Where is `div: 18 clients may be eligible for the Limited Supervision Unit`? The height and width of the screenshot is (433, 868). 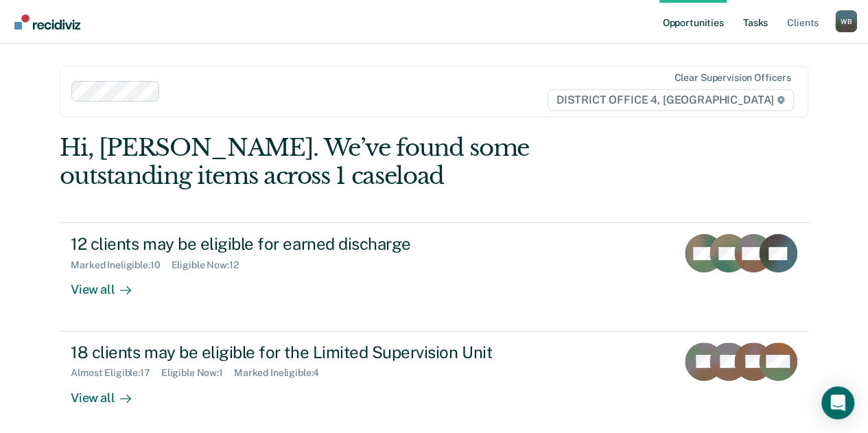
div: 18 clients may be eligible for the Limited Supervision Unit is located at coordinates (312, 353).